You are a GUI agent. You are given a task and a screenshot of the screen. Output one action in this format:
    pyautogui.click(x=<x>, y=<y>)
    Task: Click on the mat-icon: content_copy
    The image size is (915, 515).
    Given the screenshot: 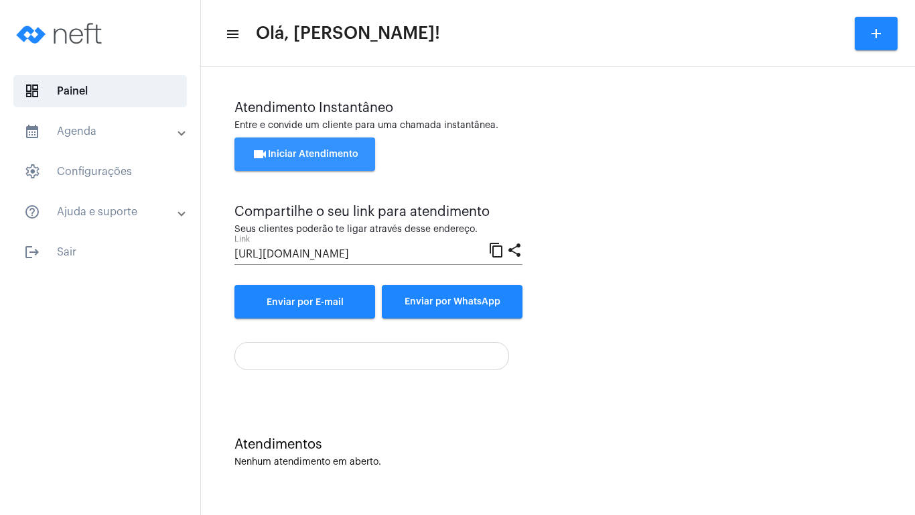 What is the action you would take?
    pyautogui.click(x=496, y=249)
    